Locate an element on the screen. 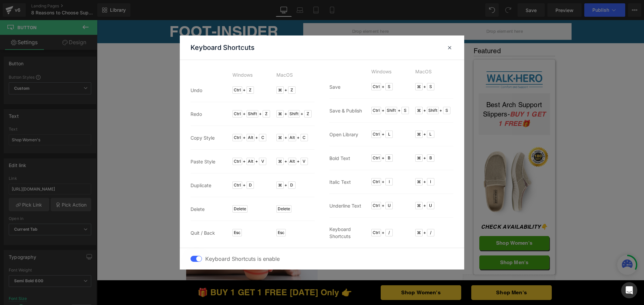 The image size is (644, 305). strong: CHECK AVAILABILITY is located at coordinates (414, 207).